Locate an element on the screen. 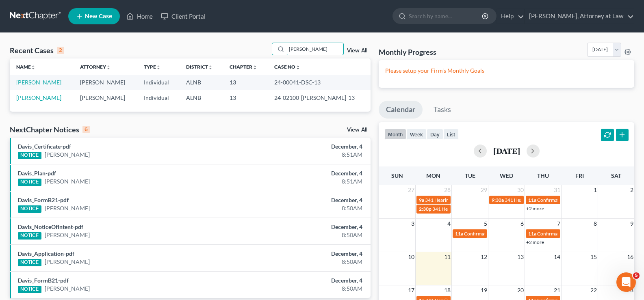  h3: Monthly Progress is located at coordinates (407, 52).